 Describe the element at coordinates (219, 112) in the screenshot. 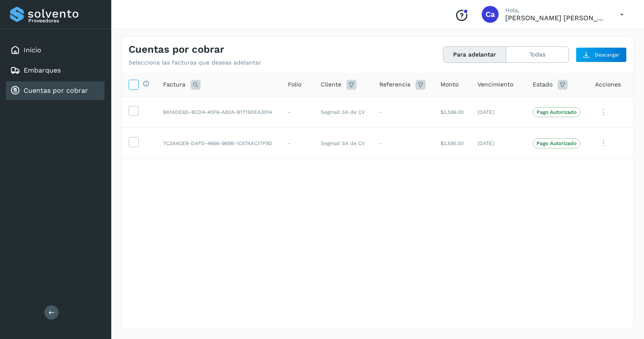

I see `td: B61ADE6D-BCD4-40F6-A82A-B1719DEA3014` at that location.